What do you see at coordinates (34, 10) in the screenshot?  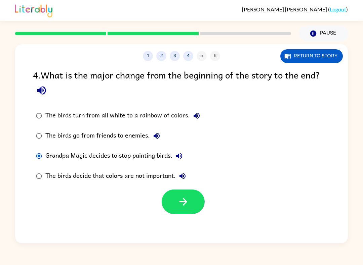 I see `img: Literably` at bounding box center [34, 10].